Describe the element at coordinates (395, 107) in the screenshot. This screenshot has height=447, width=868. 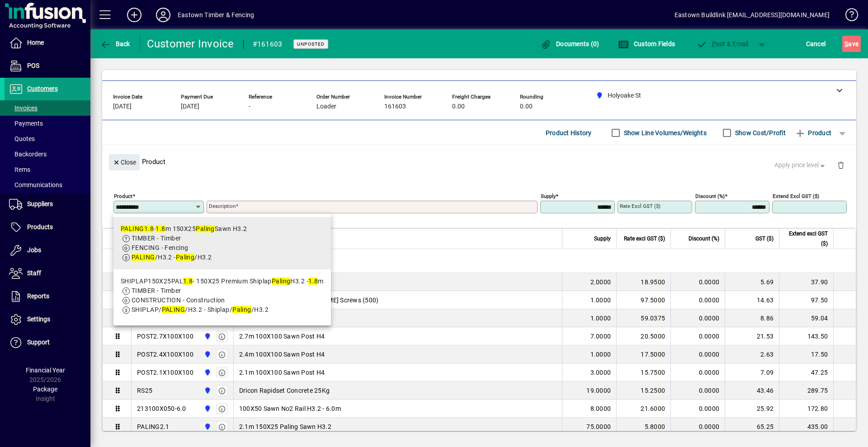
I see `span: 161603` at that location.